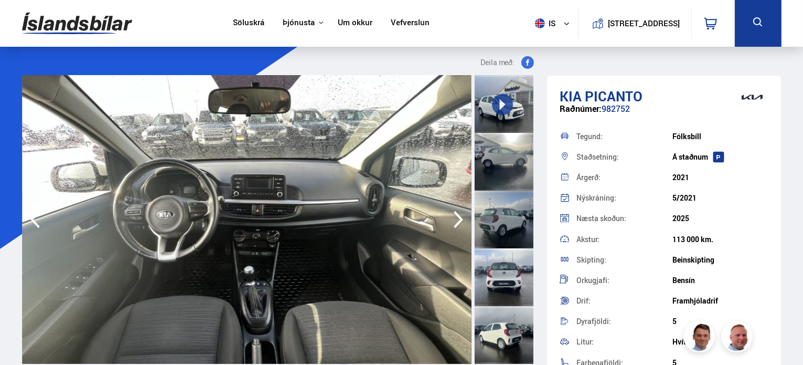 This screenshot has height=365, width=803. Describe the element at coordinates (624, 177) in the screenshot. I see `div: Árgerð:` at that location.